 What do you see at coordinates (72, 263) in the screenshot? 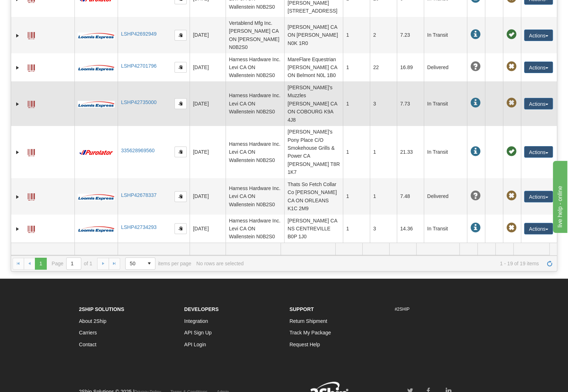
I see `span: Page of 1` at bounding box center [72, 263].